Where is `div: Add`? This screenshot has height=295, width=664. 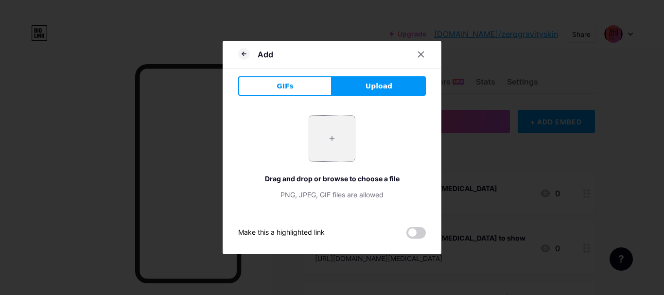
div: Add is located at coordinates (266, 54).